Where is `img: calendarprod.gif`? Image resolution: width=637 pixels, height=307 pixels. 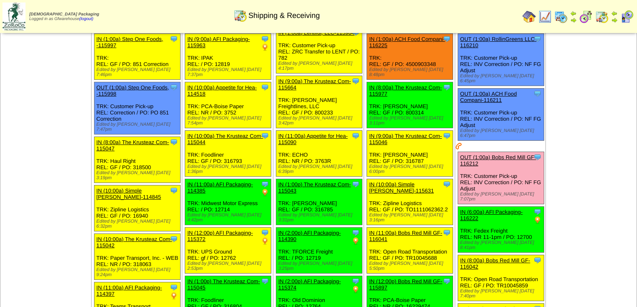
img: calendarprod.gif is located at coordinates (561, 17).